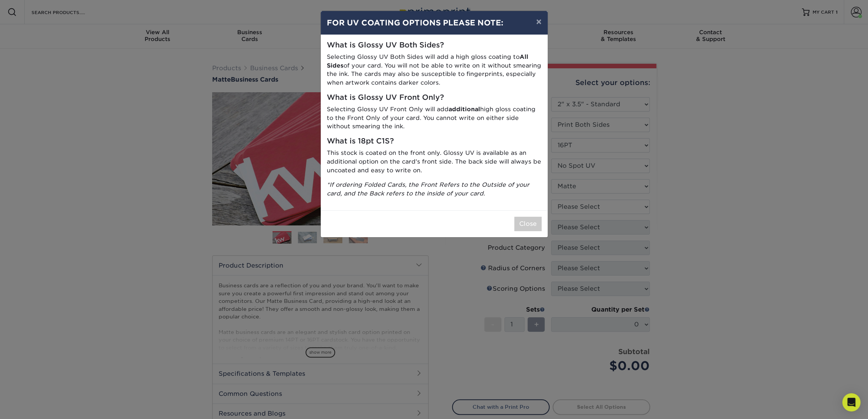 The height and width of the screenshot is (419, 868). Describe the element at coordinates (434, 141) in the screenshot. I see `h5: What is 18pt C1S?` at that location.